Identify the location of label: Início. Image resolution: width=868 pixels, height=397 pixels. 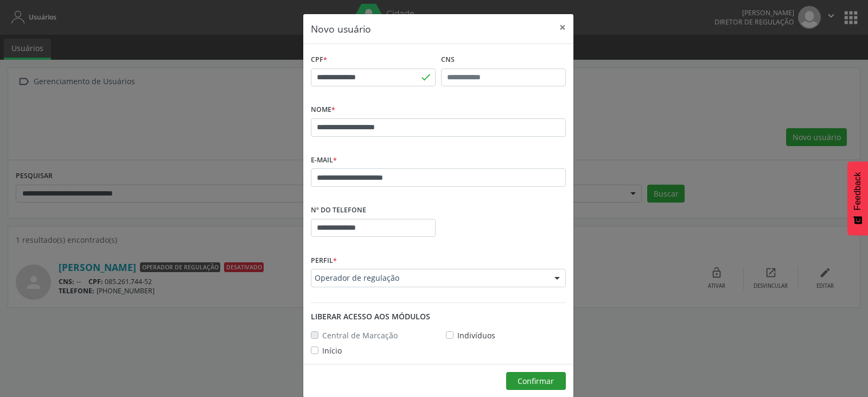
(332, 350).